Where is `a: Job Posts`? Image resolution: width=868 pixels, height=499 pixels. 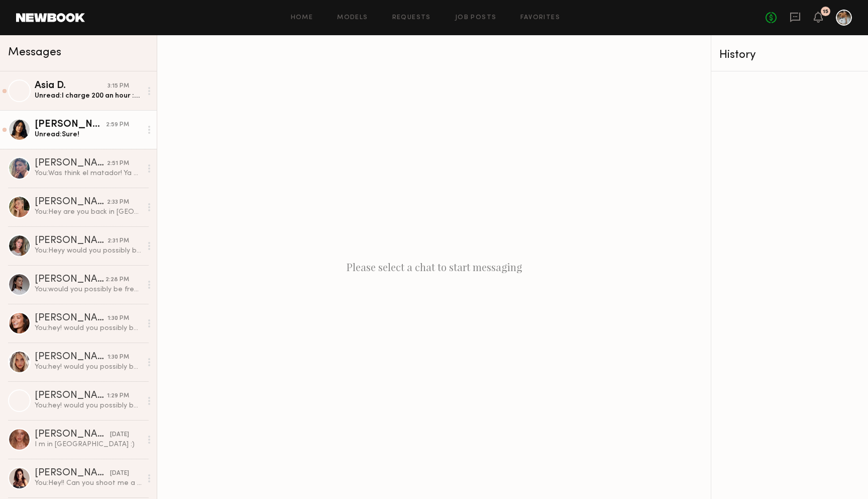
a: Job Posts is located at coordinates (476, 18).